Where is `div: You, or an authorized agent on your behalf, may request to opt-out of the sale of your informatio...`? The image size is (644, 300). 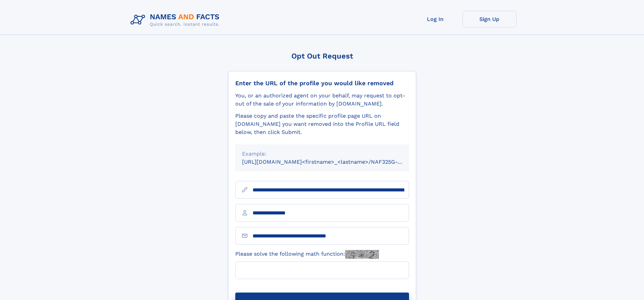
div: You, or an authorized agent on your behalf, may request to opt-out of the sale of your informatio... is located at coordinates (322, 100).